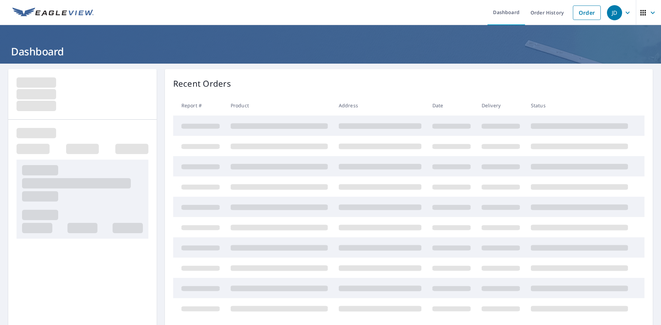  Describe the element at coordinates (202, 84) in the screenshot. I see `p: Recent Orders` at that location.